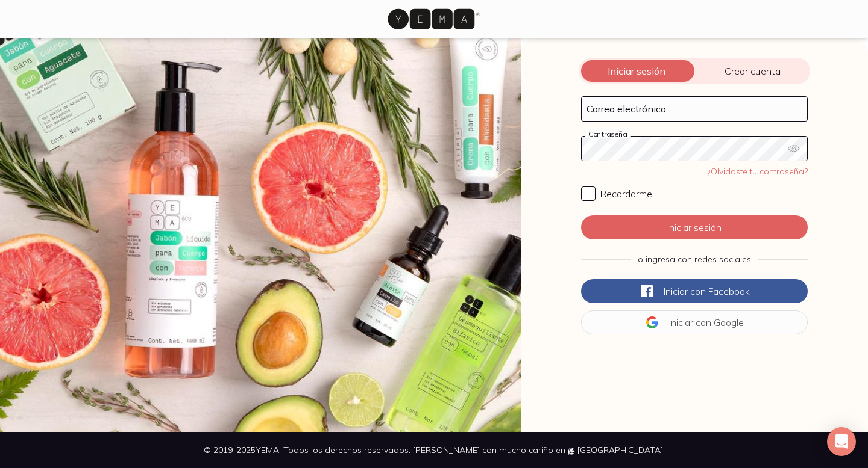 This screenshot has width=868, height=468. What do you see at coordinates (588, 194) in the screenshot?
I see `input: Recordarme` at bounding box center [588, 194].